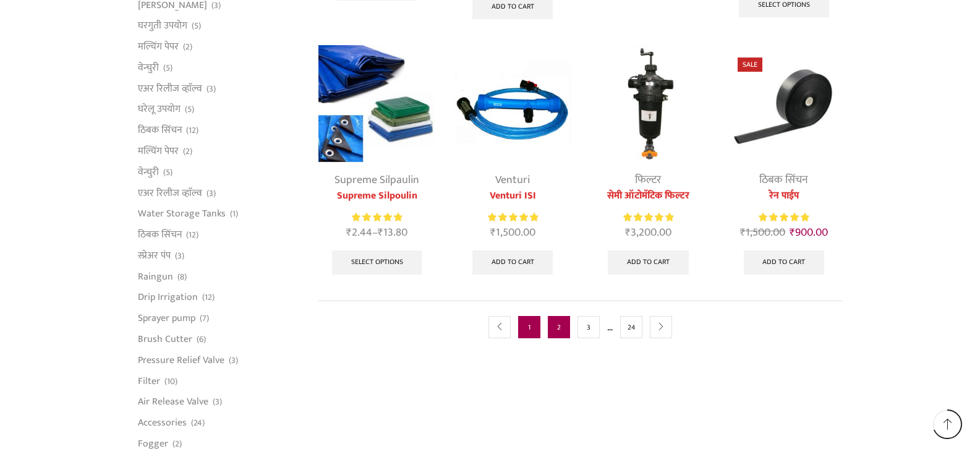 The image size is (980, 457). I want to click on a: Air Release Valve, so click(173, 402).